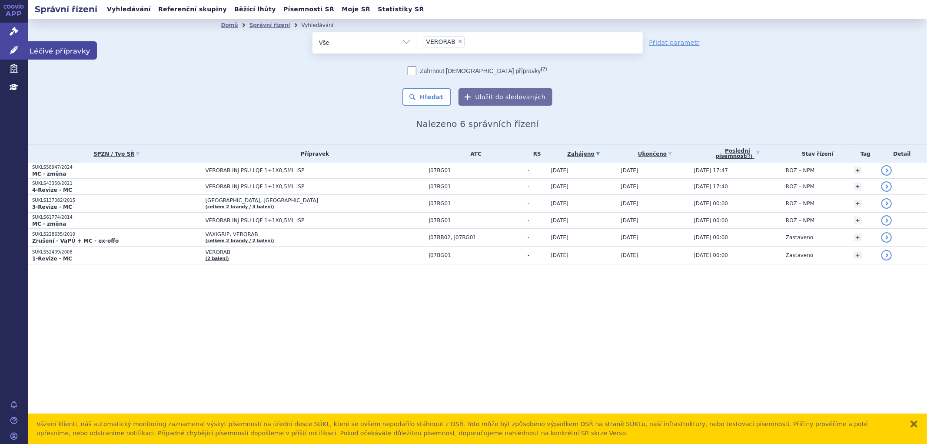 This screenshot has height=444, width=927. What do you see at coordinates (116, 167) in the screenshot?
I see `p: SUKLS58947/2024` at bounding box center [116, 167].